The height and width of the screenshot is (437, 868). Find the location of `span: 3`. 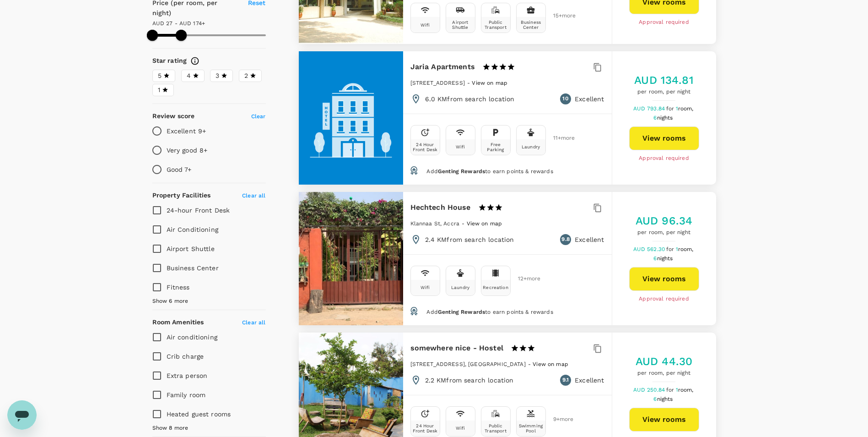

span: 3 is located at coordinates (217, 75).